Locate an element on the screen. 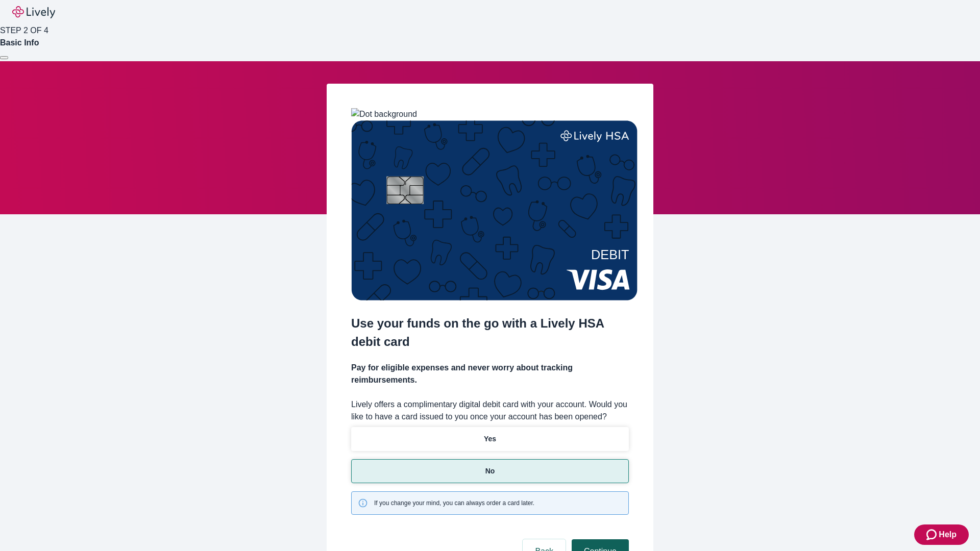 The width and height of the screenshot is (980, 551). h4: Pay for eligible expenses and never worry about tracking reimbursements. is located at coordinates (490, 374).